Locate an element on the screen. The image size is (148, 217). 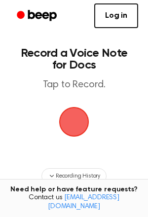
span: Recording History is located at coordinates (78, 176).